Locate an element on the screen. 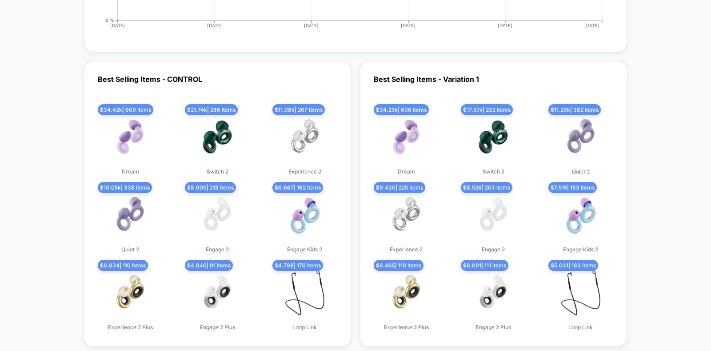 Image resolution: width=711 pixels, height=351 pixels. span: $ 10.05k | 338 items is located at coordinates (125, 187).